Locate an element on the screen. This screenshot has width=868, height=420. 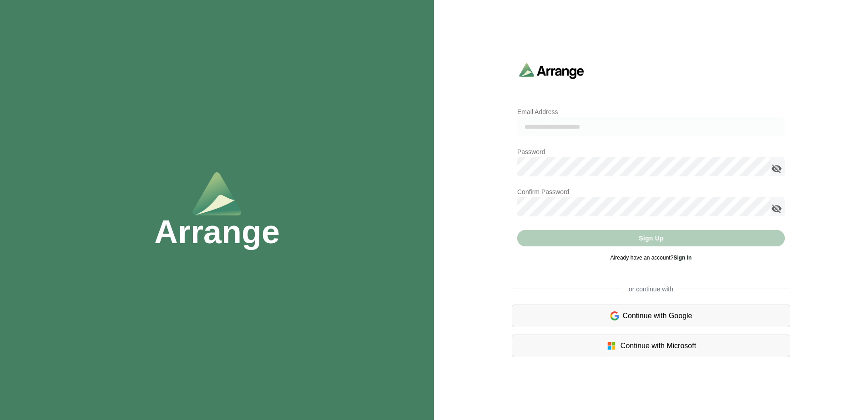
p: Password is located at coordinates (651, 152).